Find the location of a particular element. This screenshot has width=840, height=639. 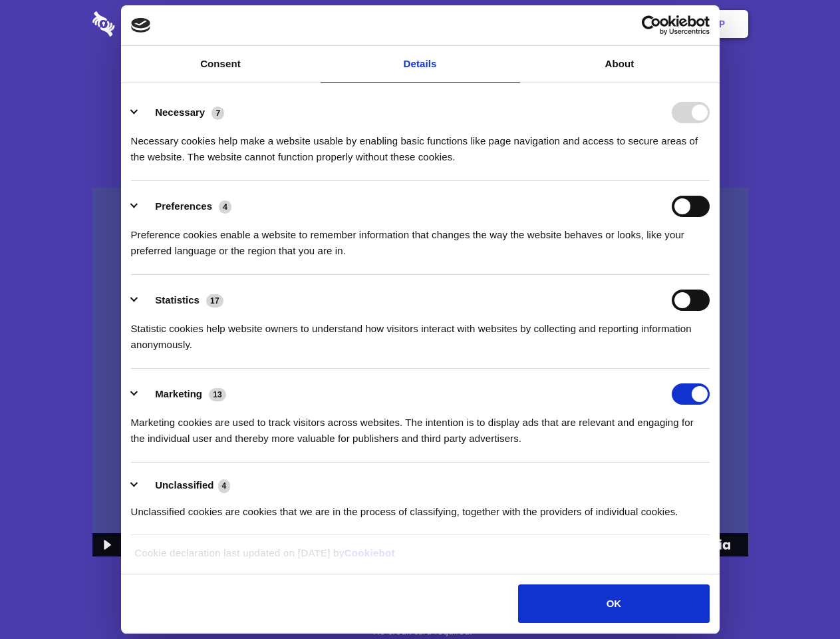

div: Necessary cookies help make a website usable by enabling basic functions like page navigation and... is located at coordinates (420, 144).